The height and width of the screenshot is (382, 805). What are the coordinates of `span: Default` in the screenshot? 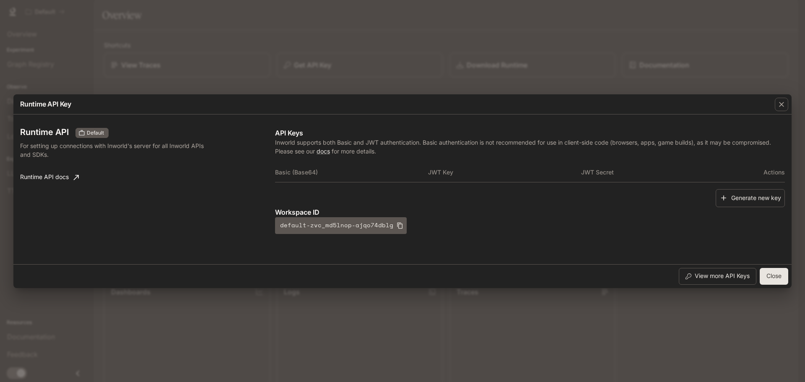 It's located at (95, 133).